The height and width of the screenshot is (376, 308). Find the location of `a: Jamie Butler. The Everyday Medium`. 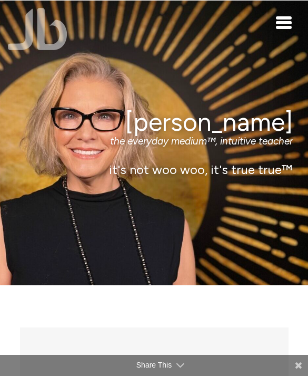

a: Jamie Butler. The Everyday Medium is located at coordinates (37, 29).